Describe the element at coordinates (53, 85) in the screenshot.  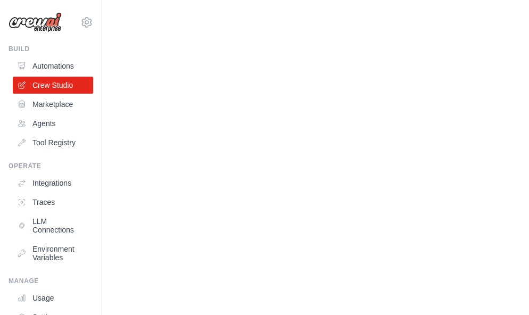
I see `a: Crew Studio` at that location.